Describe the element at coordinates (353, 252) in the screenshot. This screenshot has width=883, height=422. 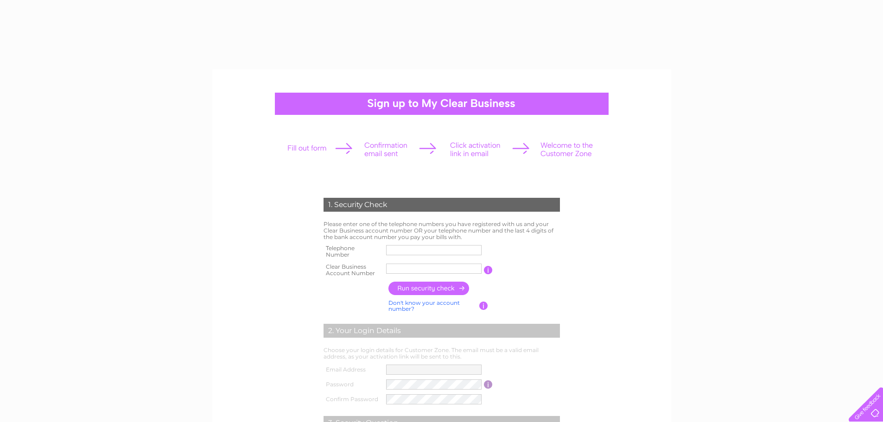
I see `th: Telephone Number` at that location.